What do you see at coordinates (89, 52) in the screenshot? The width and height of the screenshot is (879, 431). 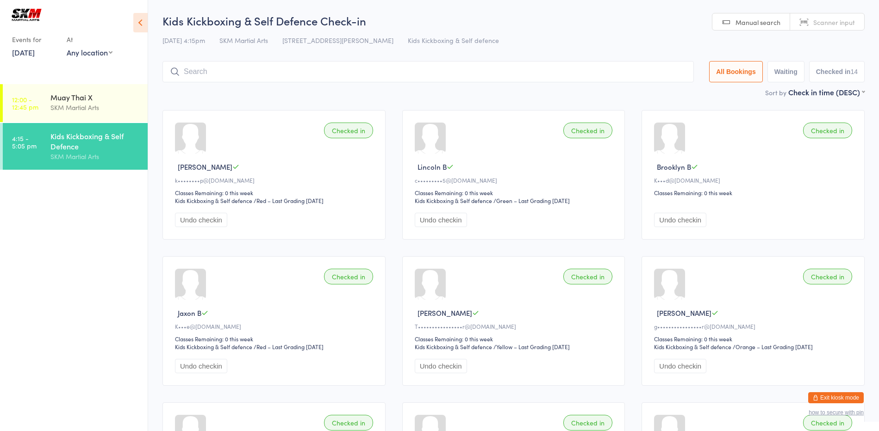 I see `div: Any location` at bounding box center [89, 52].